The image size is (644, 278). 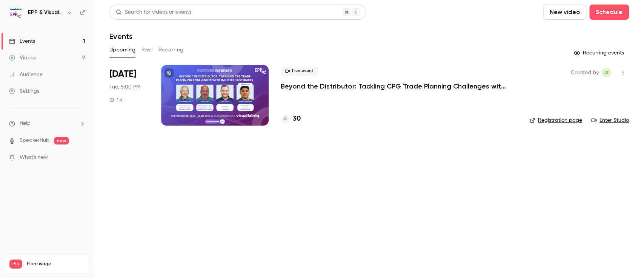 I want to click on a: Registration page, so click(x=556, y=120).